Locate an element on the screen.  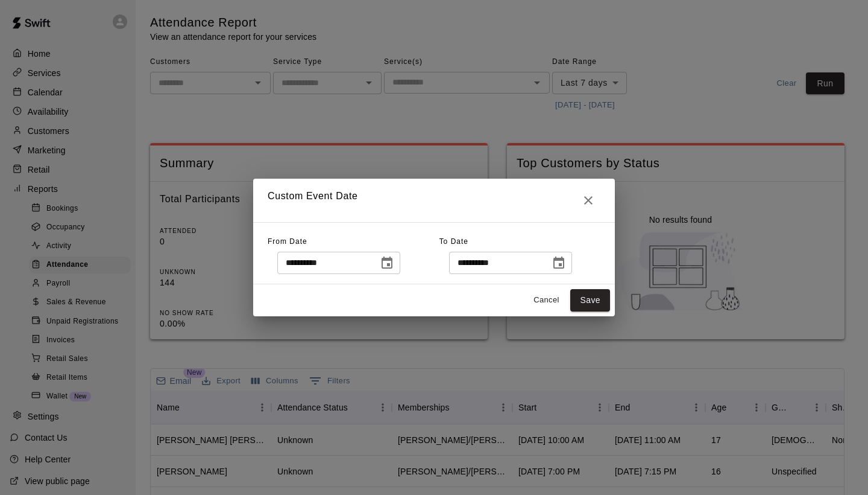
button: Save is located at coordinates (591, 300).